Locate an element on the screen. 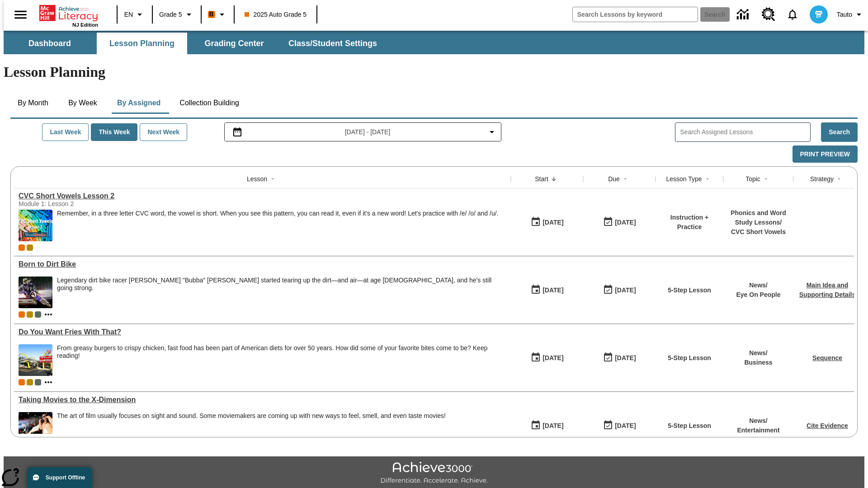 Image resolution: width=868 pixels, height=488 pixels. div: Taking Movies to the X-Dimension is located at coordinates (262, 400).